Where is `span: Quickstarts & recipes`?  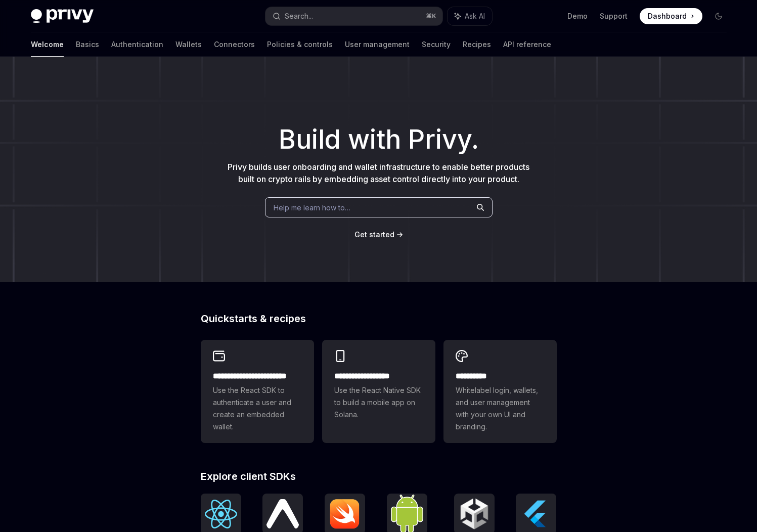 span: Quickstarts & recipes is located at coordinates (253, 319).